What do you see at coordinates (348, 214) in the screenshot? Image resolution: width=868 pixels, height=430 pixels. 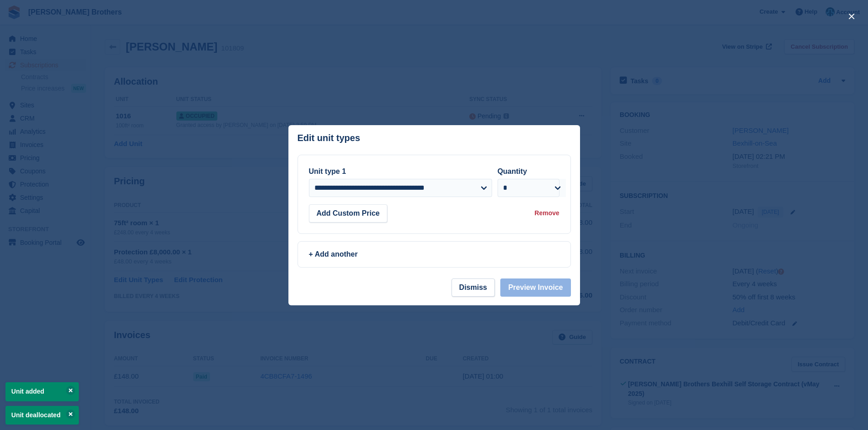 I see `button: Add Custom Price` at bounding box center [348, 214].